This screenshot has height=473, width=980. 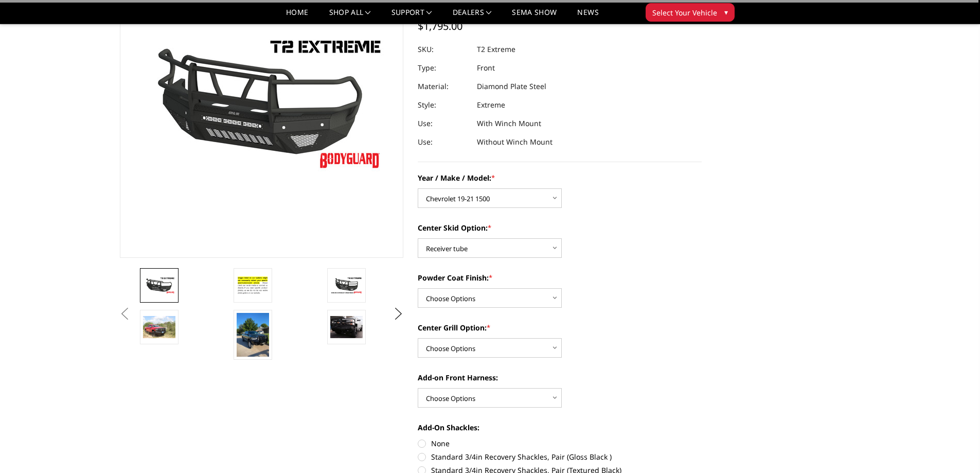 I want to click on label: Add-On Shackles:, so click(x=560, y=427).